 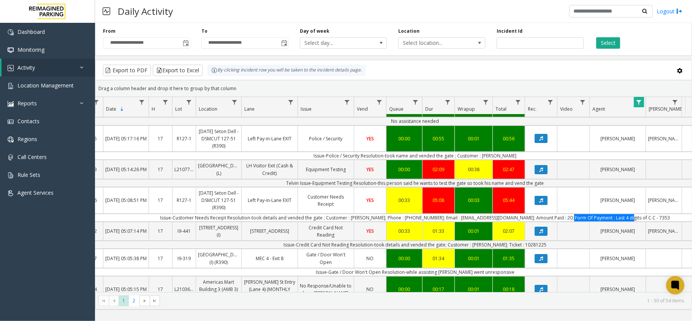 I want to click on label: From, so click(x=109, y=31).